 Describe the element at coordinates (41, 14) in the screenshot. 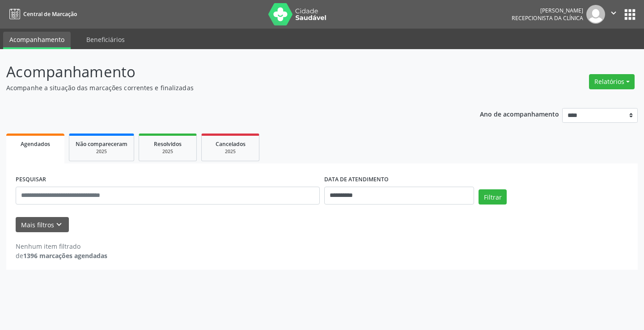

I see `a: Central de Marcação` at that location.